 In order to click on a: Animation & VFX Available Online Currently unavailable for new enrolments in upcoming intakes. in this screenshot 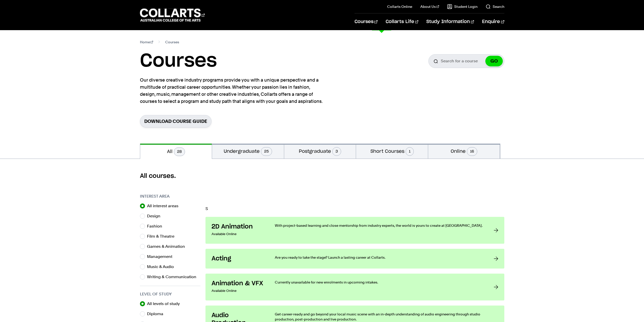, I will do `click(355, 287)`.